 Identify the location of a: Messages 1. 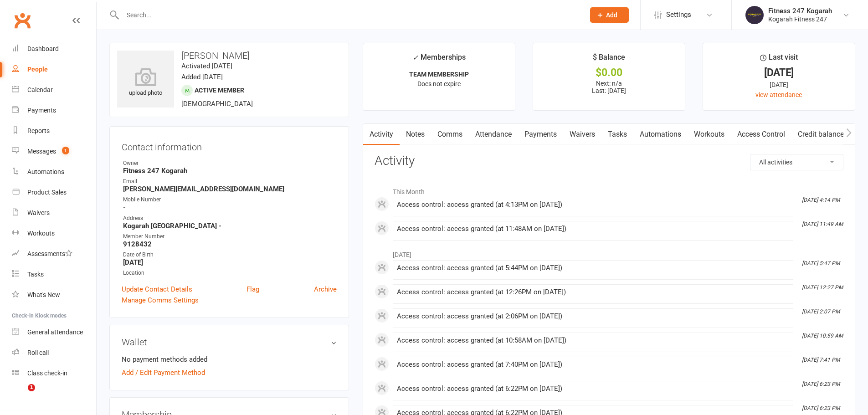
(54, 151).